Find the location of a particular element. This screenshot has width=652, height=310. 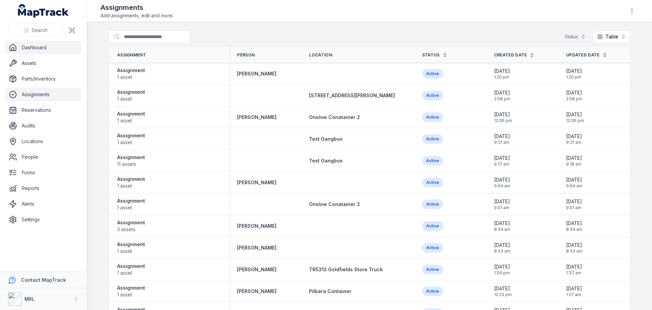

button: Table is located at coordinates (612, 37).